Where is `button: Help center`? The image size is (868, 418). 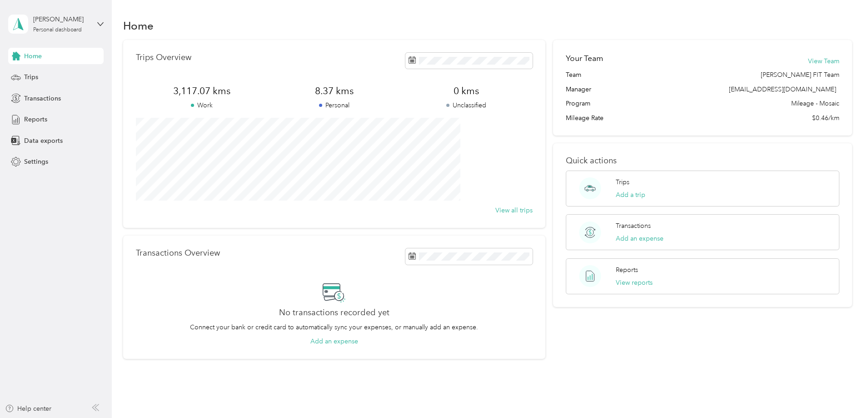
button: Help center is located at coordinates (28, 408).